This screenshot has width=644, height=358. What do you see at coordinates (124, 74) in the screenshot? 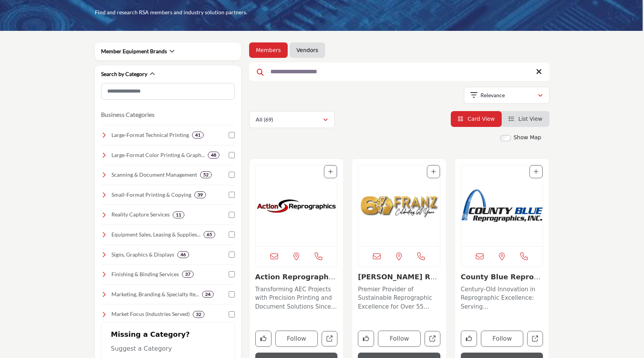
I see `h2: Search by Category` at bounding box center [124, 74].